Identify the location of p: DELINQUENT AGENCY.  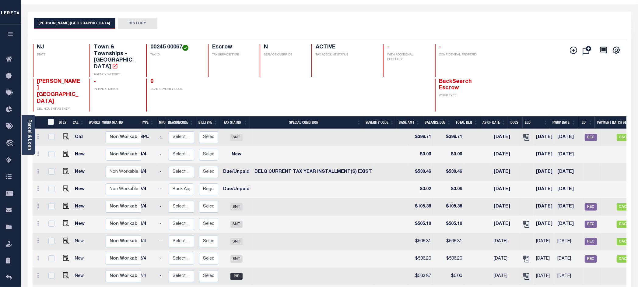
(60, 109).